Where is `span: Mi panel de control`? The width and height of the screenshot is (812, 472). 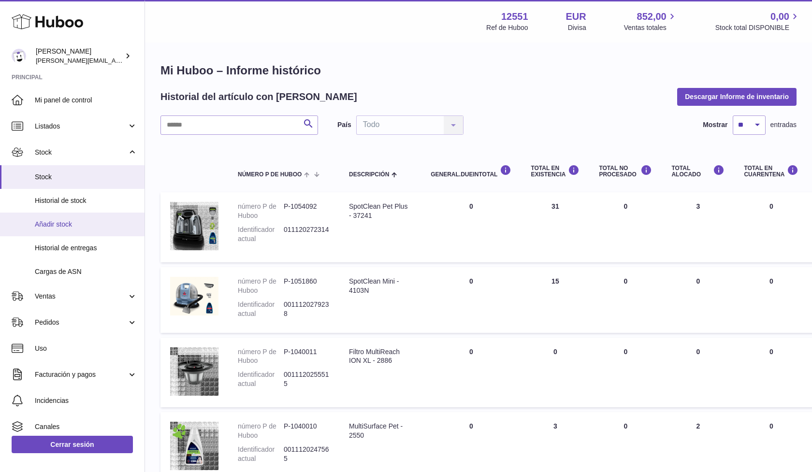 span: Mi panel de control is located at coordinates (86, 100).